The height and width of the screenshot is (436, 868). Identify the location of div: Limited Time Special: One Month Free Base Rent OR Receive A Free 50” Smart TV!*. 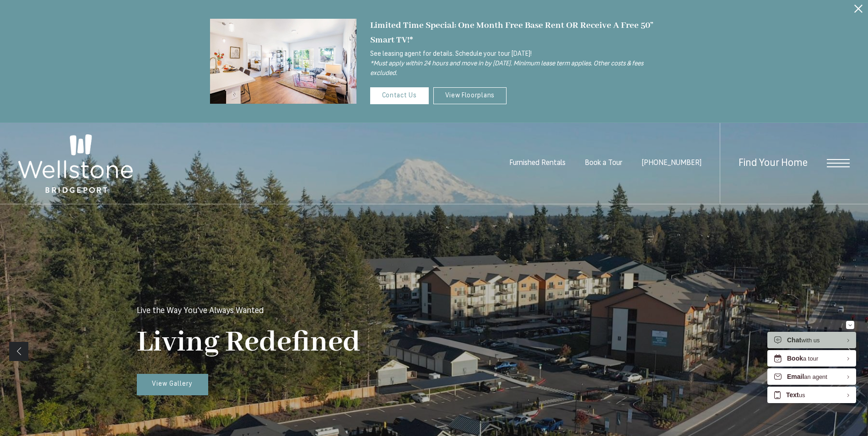
(514, 32).